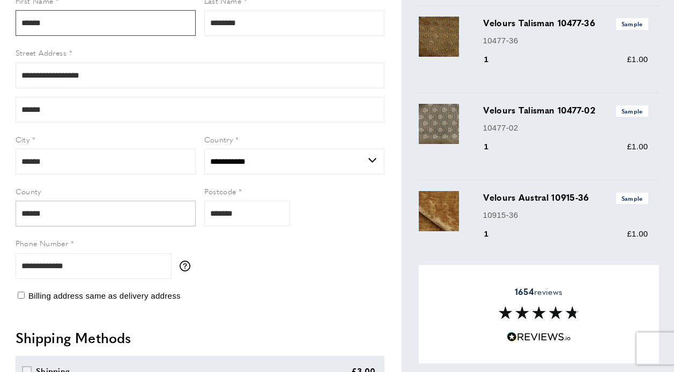 Image resolution: width=674 pixels, height=372 pixels. Describe the element at coordinates (565, 110) in the screenshot. I see `h3: Velours Talisman 10477-02` at that location.